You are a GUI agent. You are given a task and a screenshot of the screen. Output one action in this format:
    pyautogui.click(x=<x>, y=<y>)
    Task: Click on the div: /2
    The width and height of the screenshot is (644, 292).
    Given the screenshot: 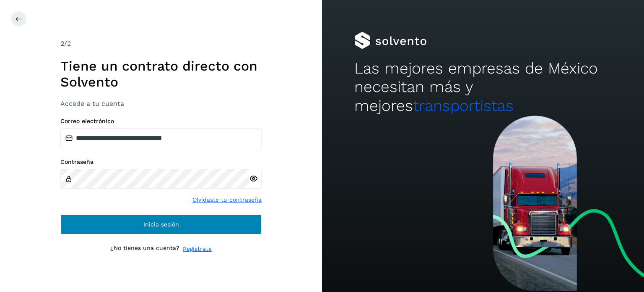 What is the action you would take?
    pyautogui.click(x=161, y=43)
    